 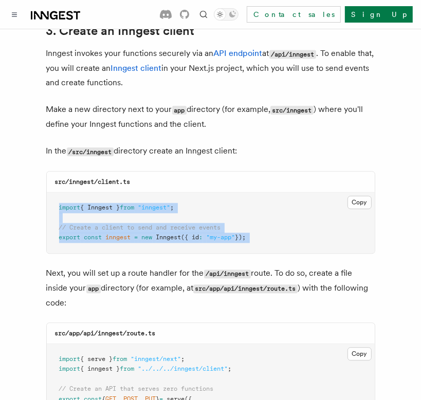 I want to click on span: const, so click(x=93, y=237).